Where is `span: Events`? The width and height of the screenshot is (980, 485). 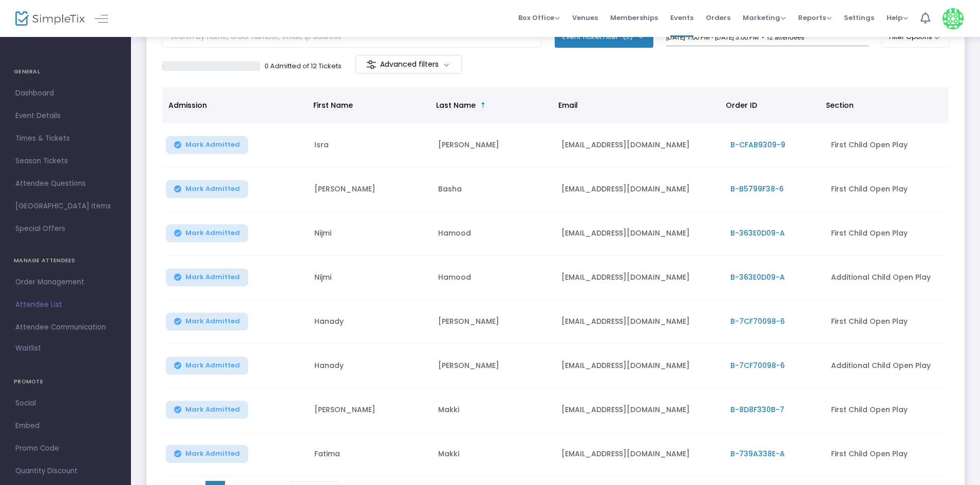 span: Events is located at coordinates (682, 17).